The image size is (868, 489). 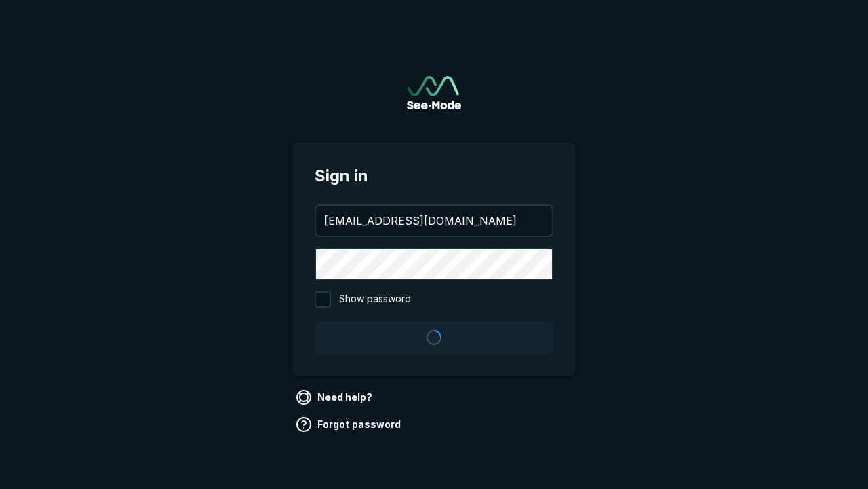 What do you see at coordinates (434, 176) in the screenshot?
I see `span: Sign in` at bounding box center [434, 176].